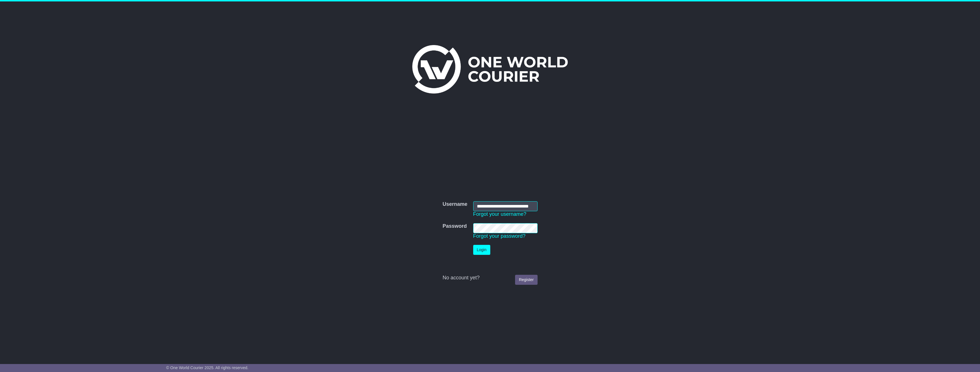 This screenshot has height=372, width=980. Describe the element at coordinates (500, 214) in the screenshot. I see `a: Forgot your username?` at that location.